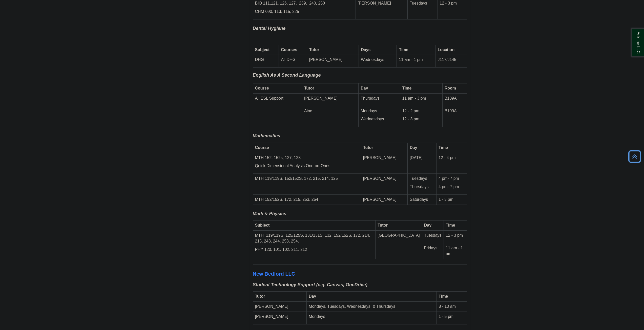 Image resolution: width=644 pixels, height=330 pixels. What do you see at coordinates (312, 296) in the screenshot?
I see `b: Day` at bounding box center [312, 296].